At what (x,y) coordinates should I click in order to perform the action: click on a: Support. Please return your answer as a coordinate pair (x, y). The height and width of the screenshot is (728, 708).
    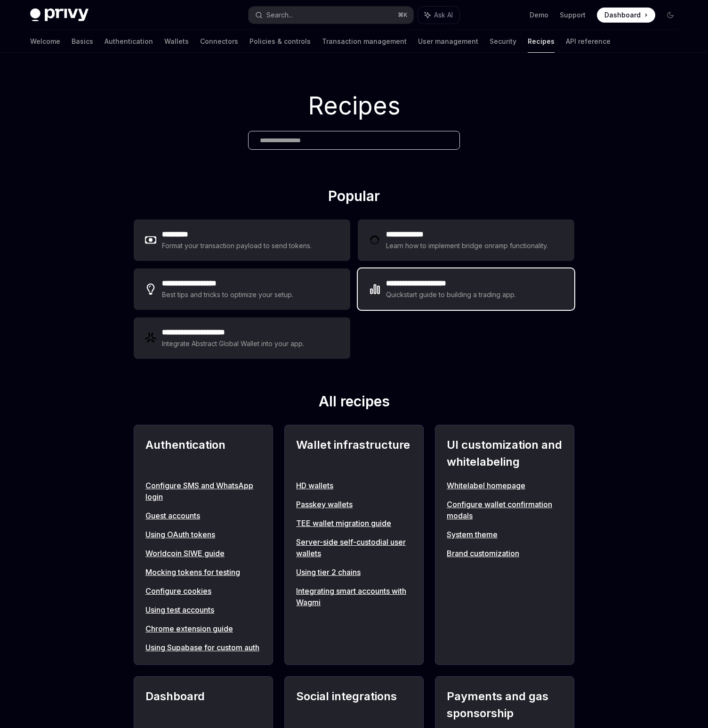
    Looking at the image, I should click on (573, 15).